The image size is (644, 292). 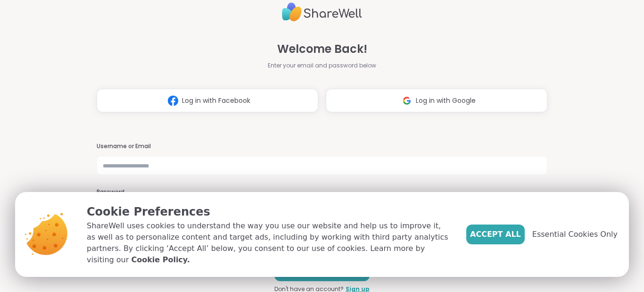 I want to click on p: Cookie Preferences, so click(x=268, y=212).